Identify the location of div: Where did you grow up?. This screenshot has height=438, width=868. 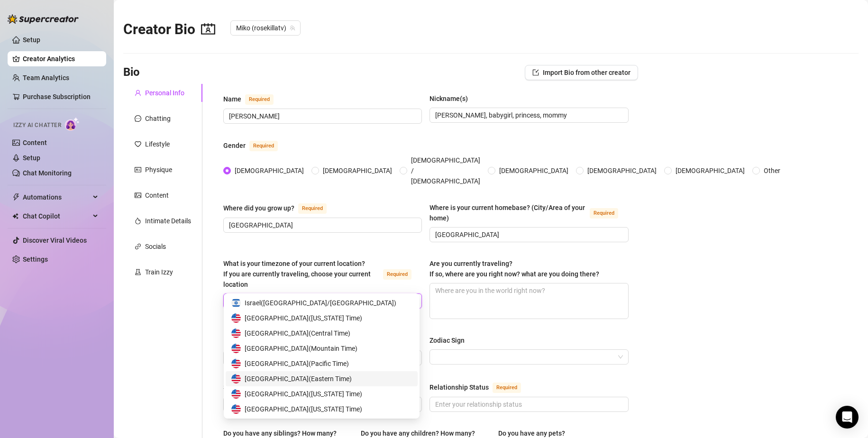
(259, 208).